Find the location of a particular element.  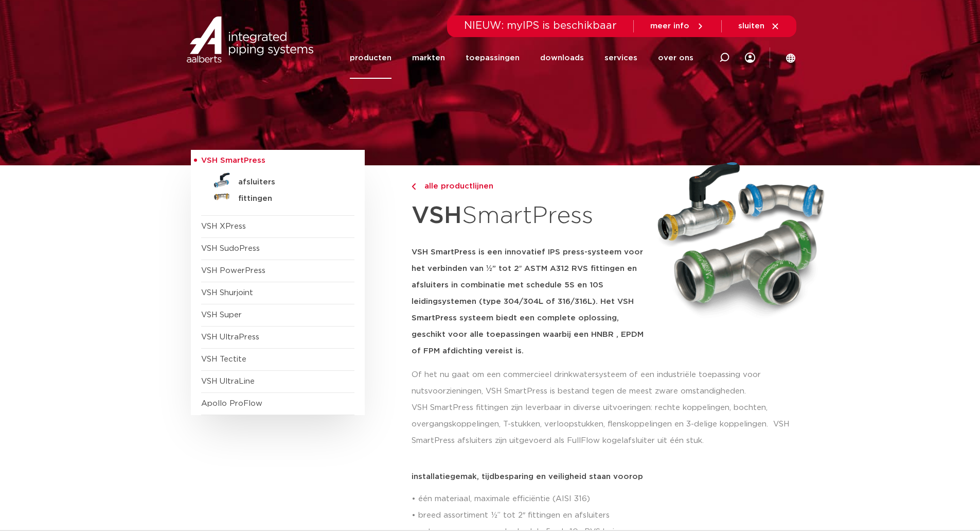

a: toepassingen is located at coordinates (492, 57).